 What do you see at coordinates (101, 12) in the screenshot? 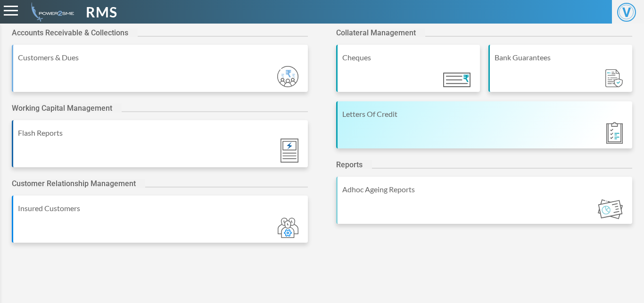
I see `span: RMS` at bounding box center [101, 12].